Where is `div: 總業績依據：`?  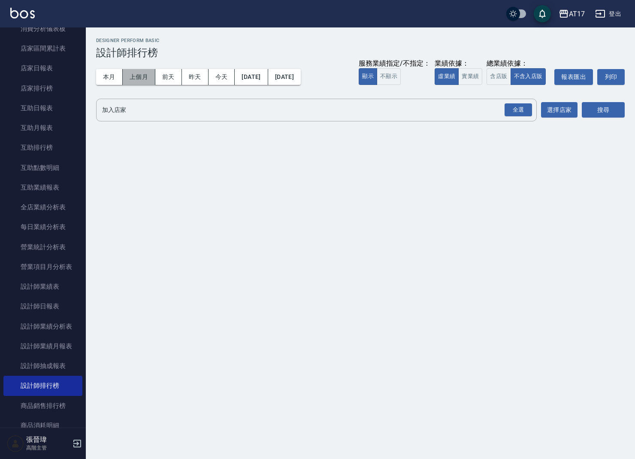
div: 總業績依據： is located at coordinates (518, 64).